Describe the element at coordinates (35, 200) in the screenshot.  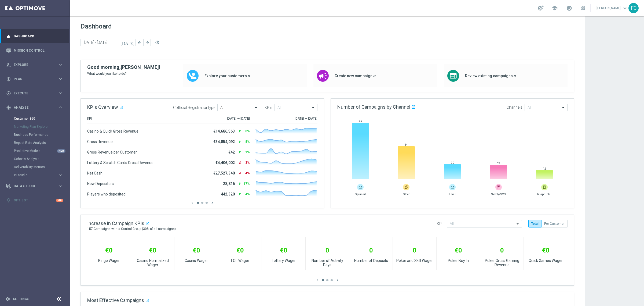
I see `a: Optibot` at that location.